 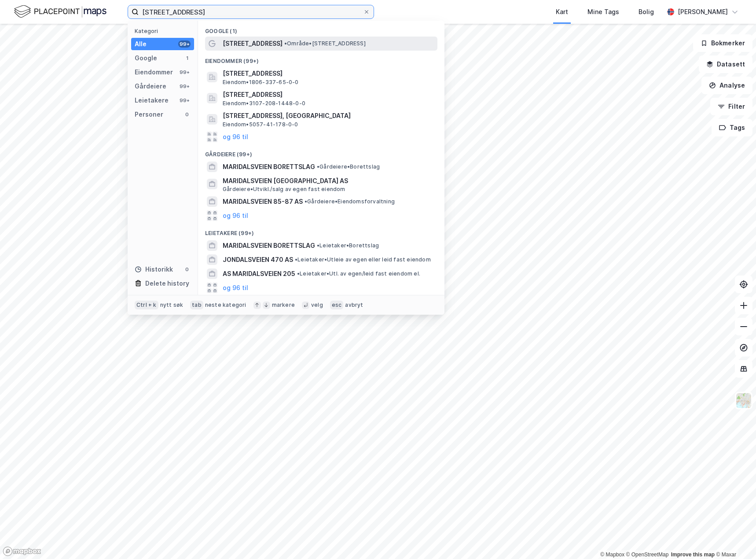 What do you see at coordinates (154, 269) in the screenshot?
I see `div: Historikk` at bounding box center [154, 269].